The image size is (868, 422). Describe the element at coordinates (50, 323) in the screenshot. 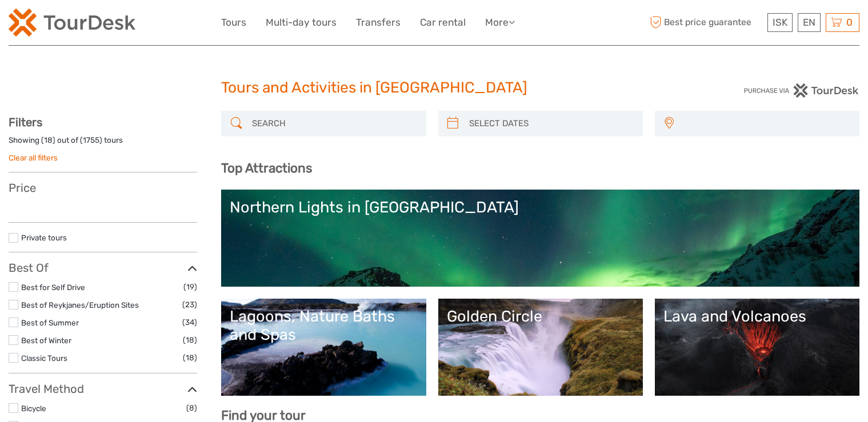

I see `a: Best of Summer` at that location.